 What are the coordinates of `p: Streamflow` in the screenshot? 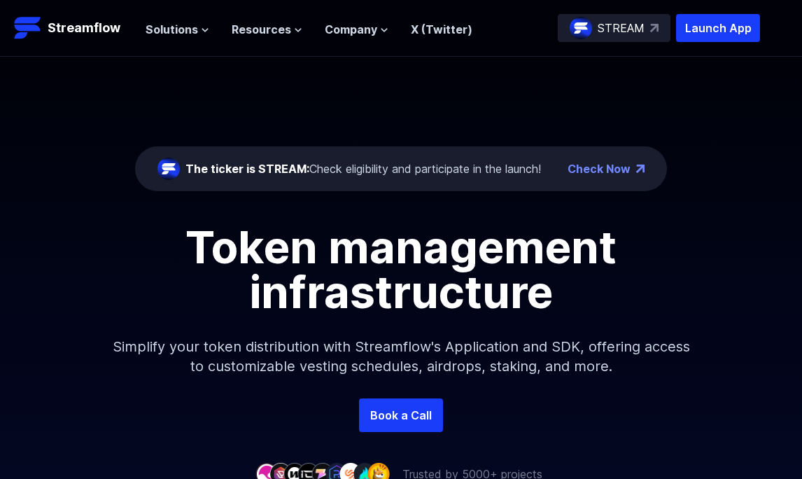 It's located at (84, 28).